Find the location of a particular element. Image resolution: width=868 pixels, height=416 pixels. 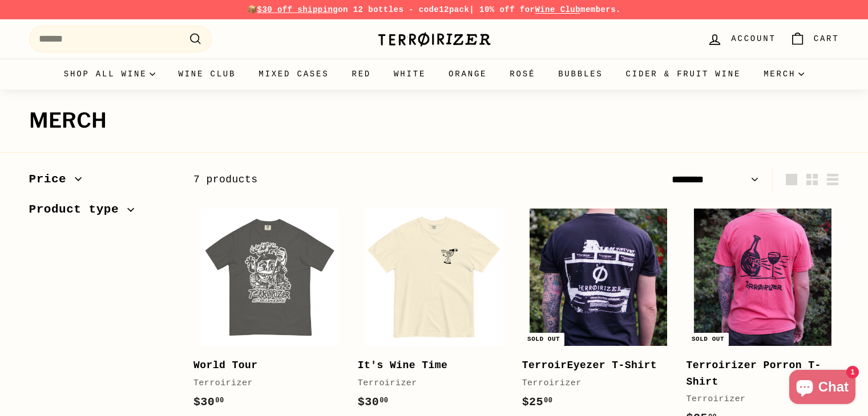

inbox-online-store-chat: Shopify online store chat is located at coordinates (822, 388).